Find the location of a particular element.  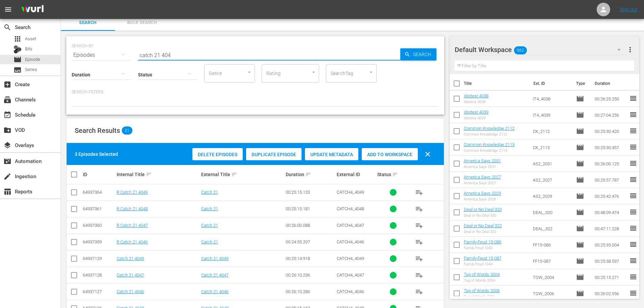

div: 00:26:10.236 is located at coordinates (310, 275).